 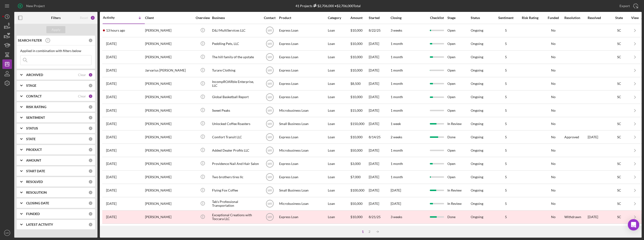 What do you see at coordinates (409, 18) in the screenshot?
I see `div: Closing` at bounding box center [409, 18].